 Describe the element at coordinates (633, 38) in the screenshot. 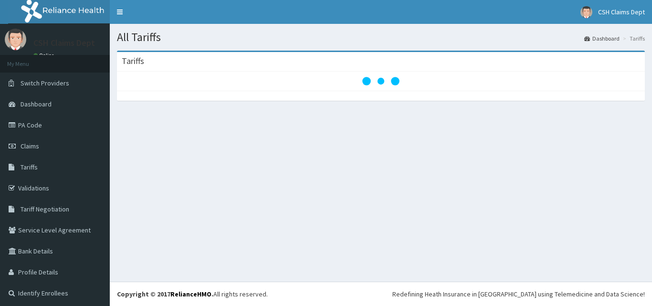

I see `li: Tariffs` at that location.